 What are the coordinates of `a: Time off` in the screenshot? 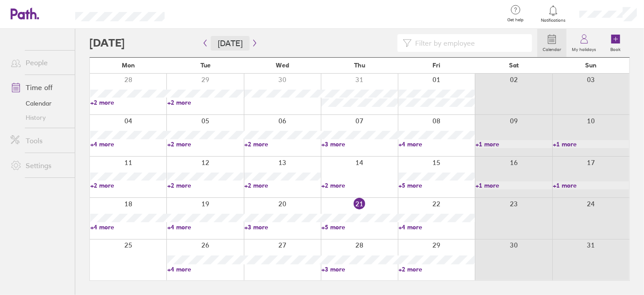 It's located at (39, 87).